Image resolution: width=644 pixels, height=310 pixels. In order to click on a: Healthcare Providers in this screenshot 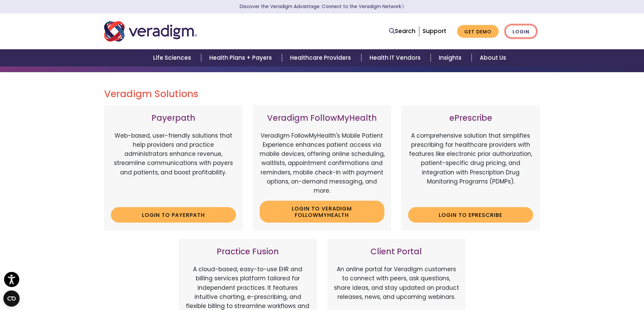, I will do `click(322, 57)`.